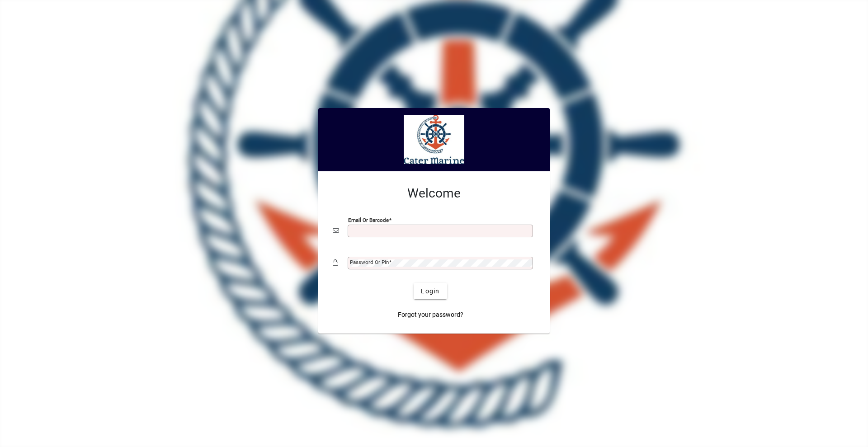 Image resolution: width=868 pixels, height=447 pixels. What do you see at coordinates (369, 262) in the screenshot?
I see `mat-label: Password or Pin` at bounding box center [369, 262].